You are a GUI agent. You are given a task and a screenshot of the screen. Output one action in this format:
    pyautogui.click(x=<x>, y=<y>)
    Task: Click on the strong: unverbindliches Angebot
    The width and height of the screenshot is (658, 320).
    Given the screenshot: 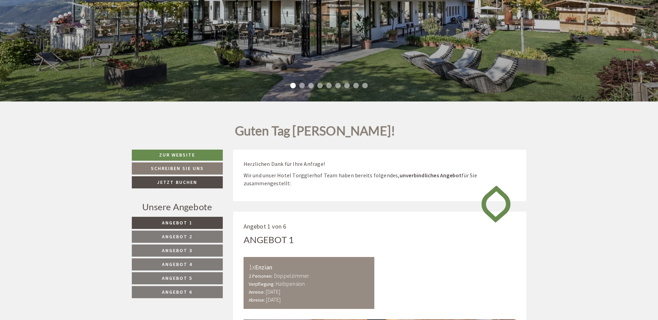 What is the action you would take?
    pyautogui.click(x=431, y=175)
    